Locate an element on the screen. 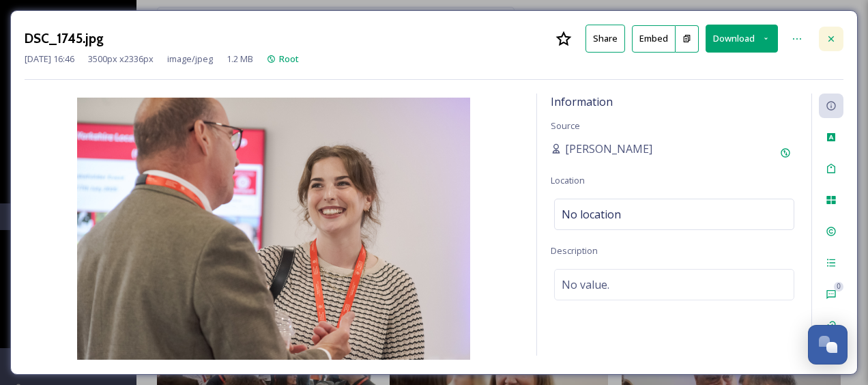  button: Open Chat is located at coordinates (828, 345).